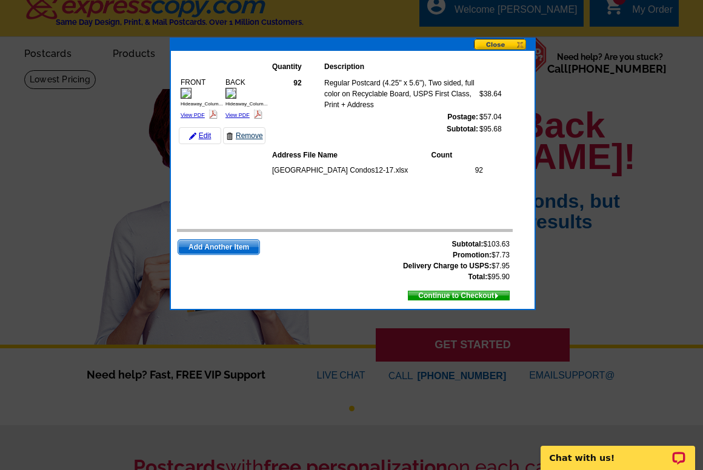 The height and width of the screenshot is (470, 703). What do you see at coordinates (351, 155) in the screenshot?
I see `th: Address File Name` at bounding box center [351, 155].